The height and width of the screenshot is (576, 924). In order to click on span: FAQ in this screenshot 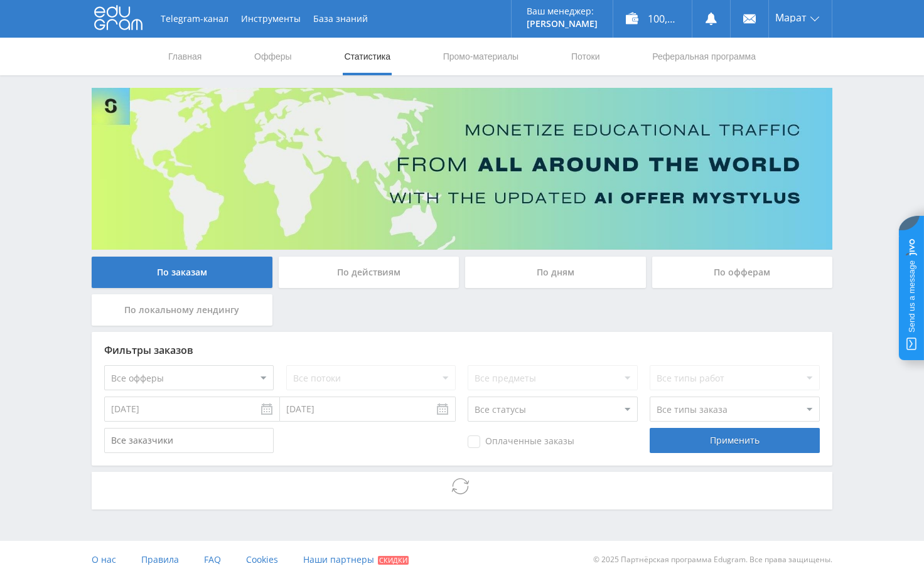, I will do `click(212, 559)`.